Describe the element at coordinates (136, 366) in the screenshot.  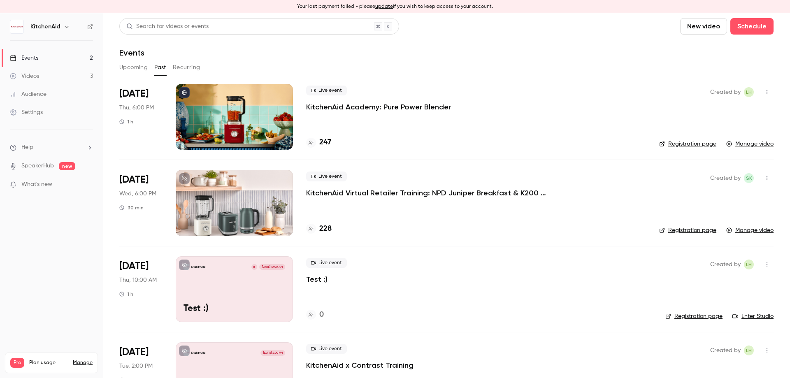
I see `span: Tue, 2:00 PM` at that location.